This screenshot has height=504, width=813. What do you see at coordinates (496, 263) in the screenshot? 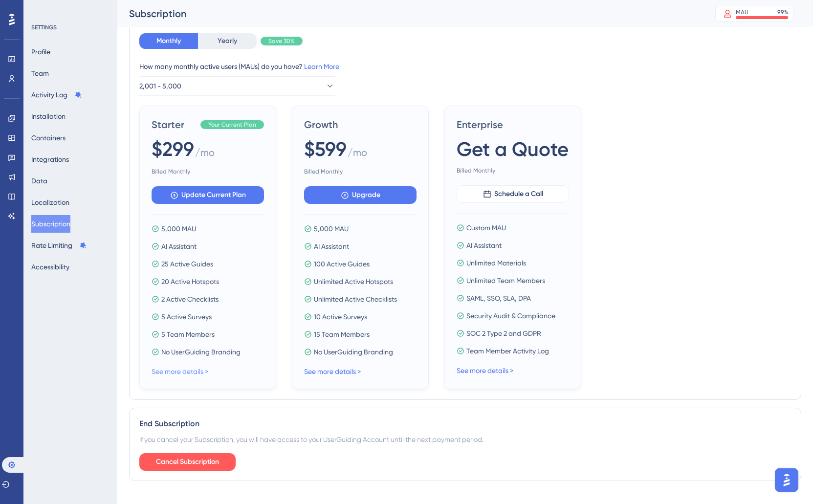
I see `span: Unlimited Materials` at bounding box center [496, 263].